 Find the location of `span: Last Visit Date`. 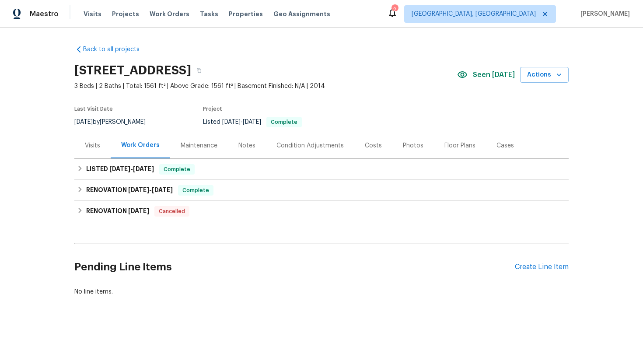

span: Last Visit Date is located at coordinates (94, 109).